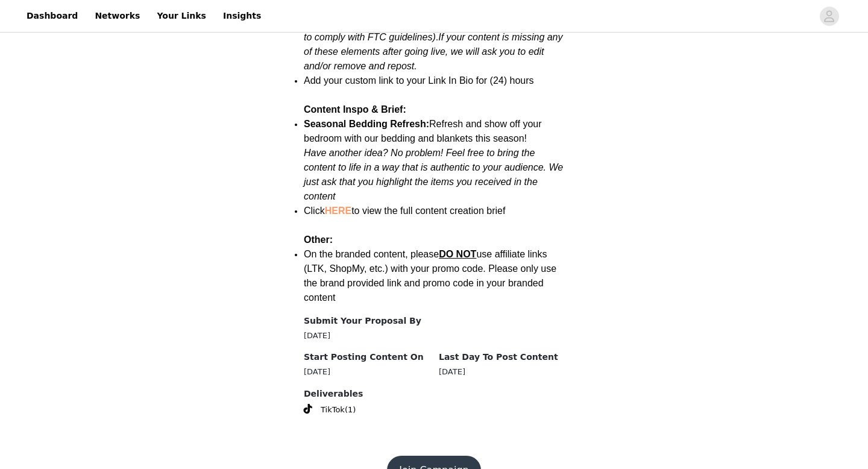 The image size is (868, 469). I want to click on h4: Last Day To Post Content, so click(501, 356).